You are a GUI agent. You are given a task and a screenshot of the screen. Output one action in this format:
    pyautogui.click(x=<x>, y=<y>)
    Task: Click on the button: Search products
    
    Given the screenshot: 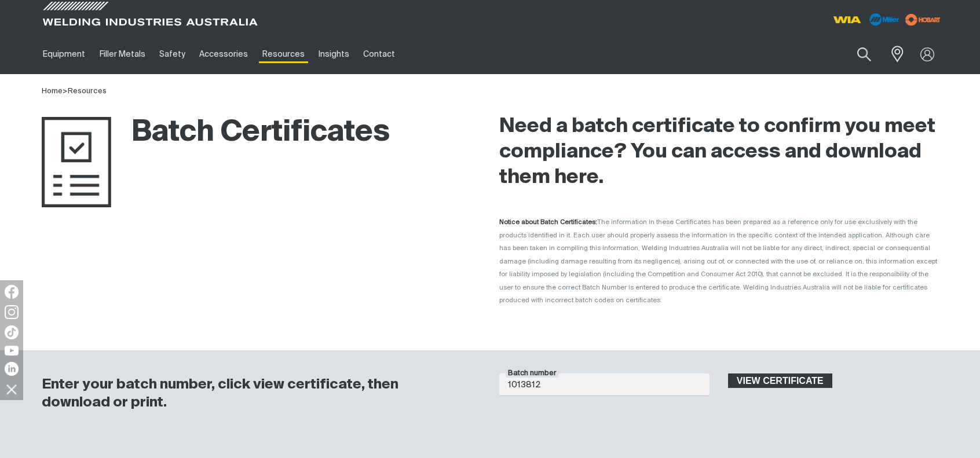 What is the action you would take?
    pyautogui.click(x=864, y=54)
    